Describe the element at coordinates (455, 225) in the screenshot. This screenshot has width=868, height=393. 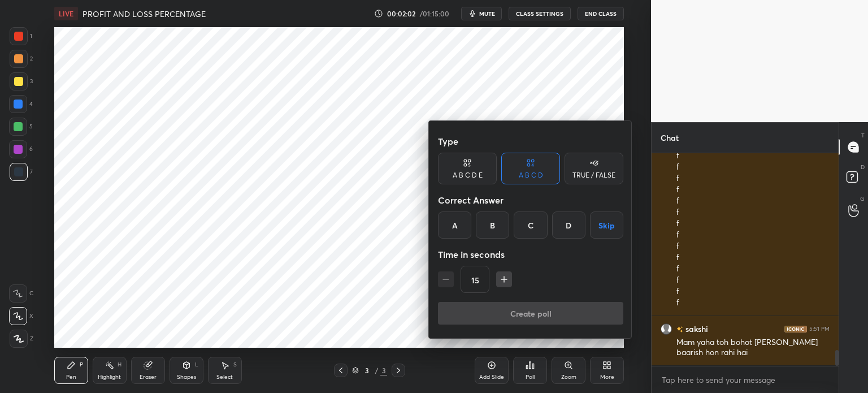
I see `div: A` at that location.